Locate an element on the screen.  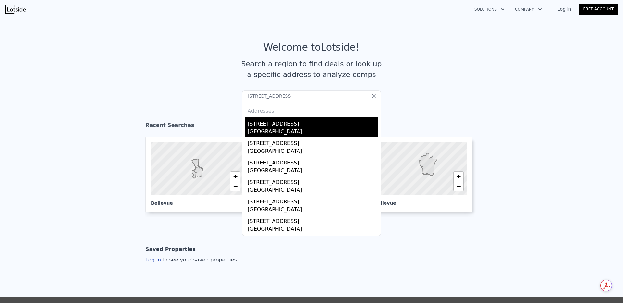
a: Log In is located at coordinates (564, 9).